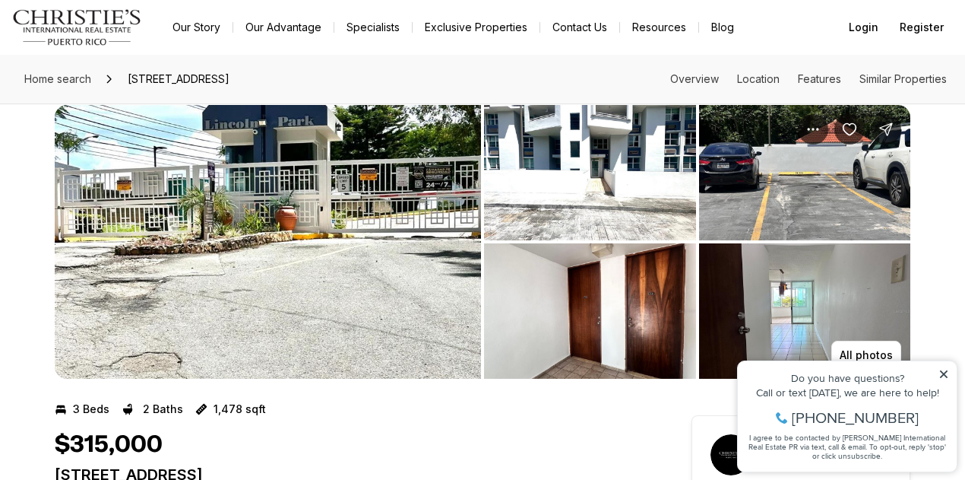 The width and height of the screenshot is (965, 480). Describe the element at coordinates (268, 242) in the screenshot. I see `li: 1 of 10` at that location.